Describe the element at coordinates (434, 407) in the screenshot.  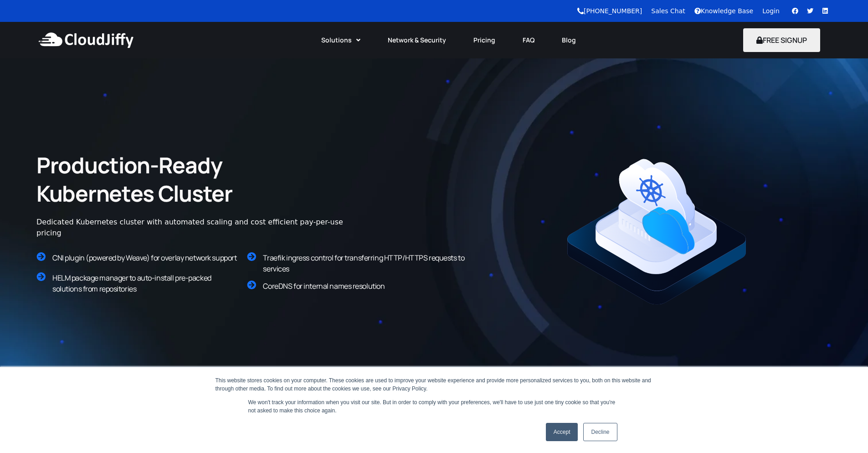
I see `p: We won't track your information when you visit our site. But in order to comply with your prefere...` at that location.